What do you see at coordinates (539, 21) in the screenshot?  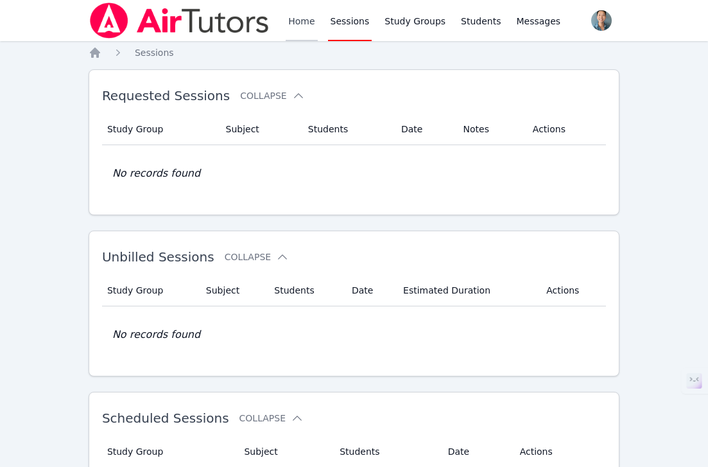 I see `span: Messages` at bounding box center [539, 21].